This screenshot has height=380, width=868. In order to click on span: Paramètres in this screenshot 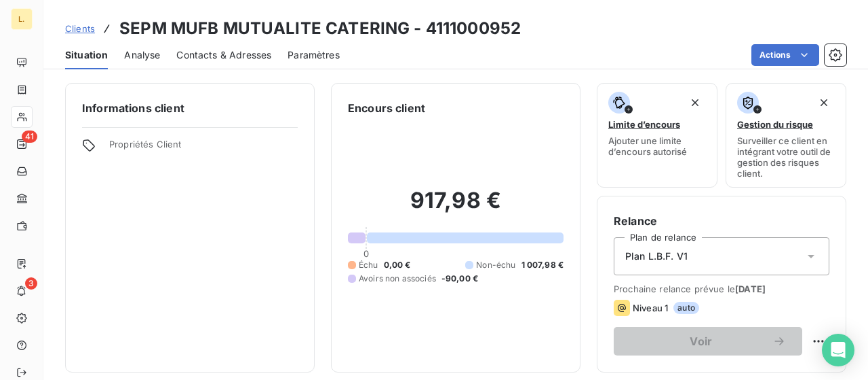, I will do `click(313, 55)`.